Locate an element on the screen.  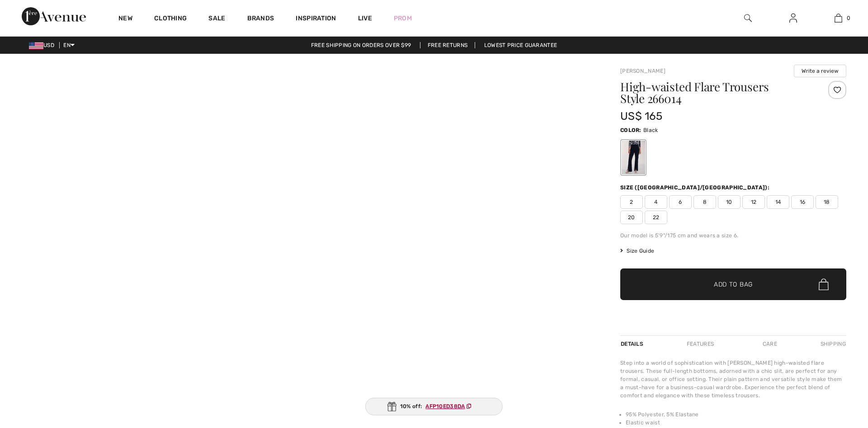
span: USD is located at coordinates (43, 45).